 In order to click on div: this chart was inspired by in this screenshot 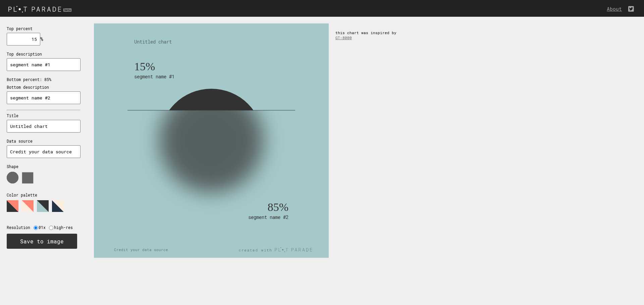, I will do `click(369, 35)`.